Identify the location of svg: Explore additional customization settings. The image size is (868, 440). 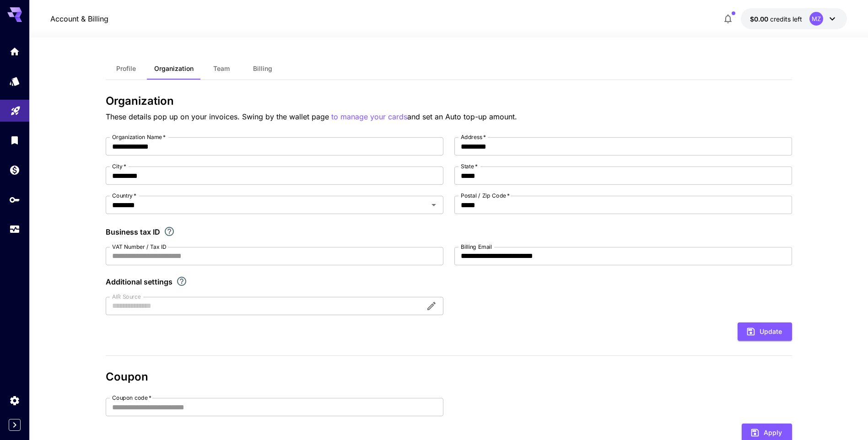
(182, 281).